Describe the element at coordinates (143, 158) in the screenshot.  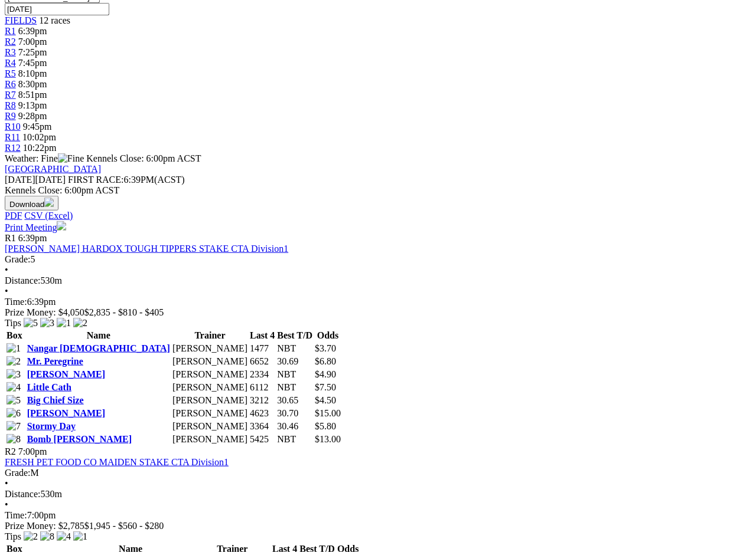
I see `span: Kennels Close: 6:00pm ACST` at that location.